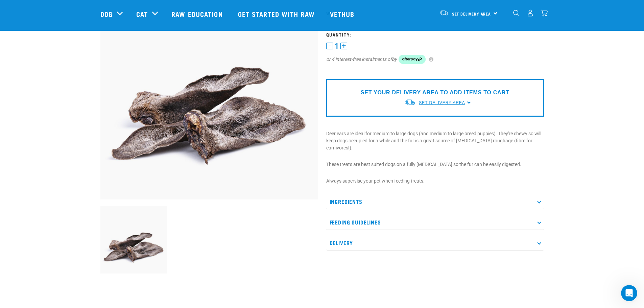 Image resolution: width=644 pixels, height=308 pixels. I want to click on img: home-icon-1@2x.png, so click(516, 13).